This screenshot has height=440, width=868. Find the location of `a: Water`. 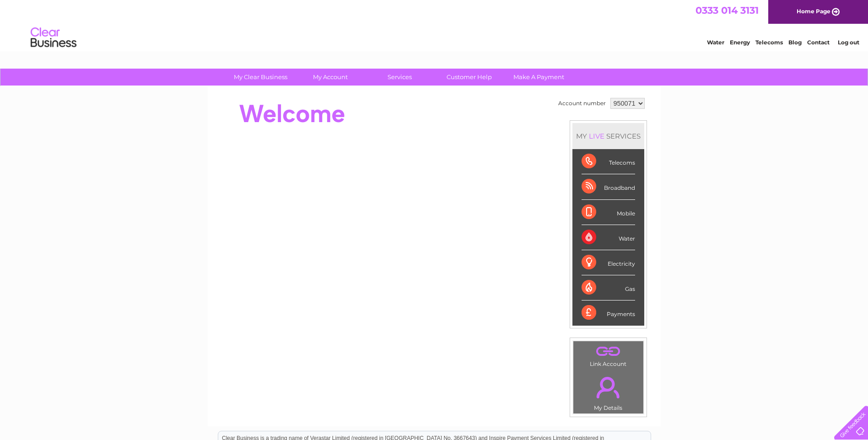

a: Water is located at coordinates (716, 42).